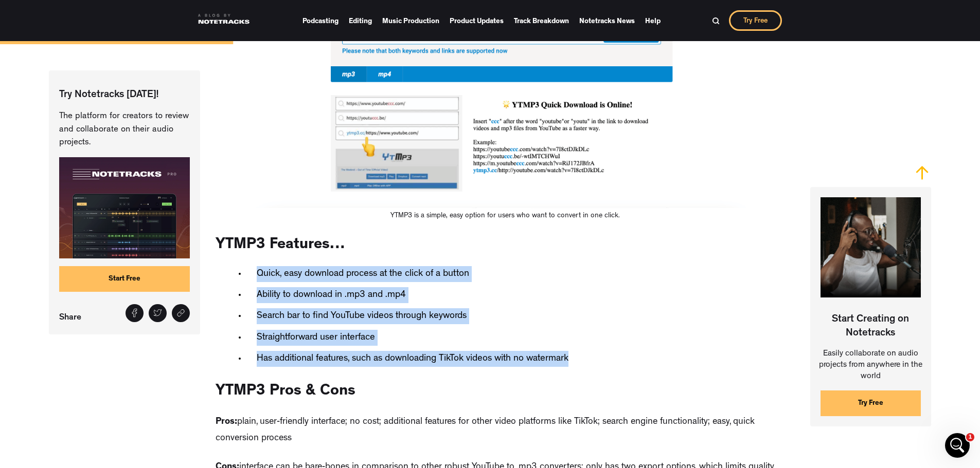 This screenshot has width=980, height=468. I want to click on img: Share link icon, so click(181, 312).